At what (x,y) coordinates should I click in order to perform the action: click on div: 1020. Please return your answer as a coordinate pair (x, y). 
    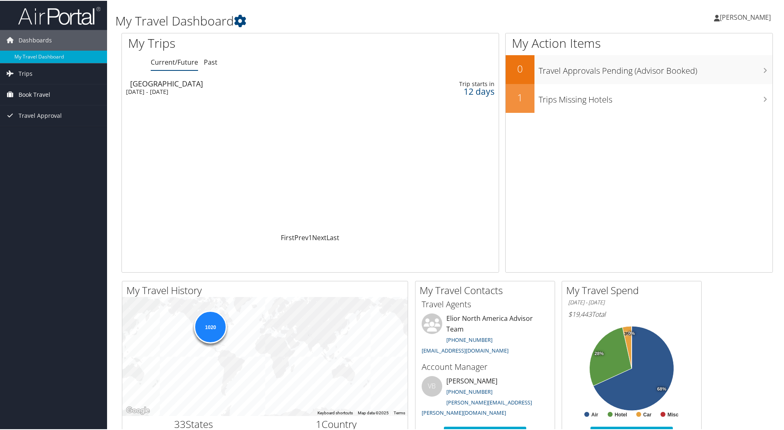
    Looking at the image, I should click on (210, 326).